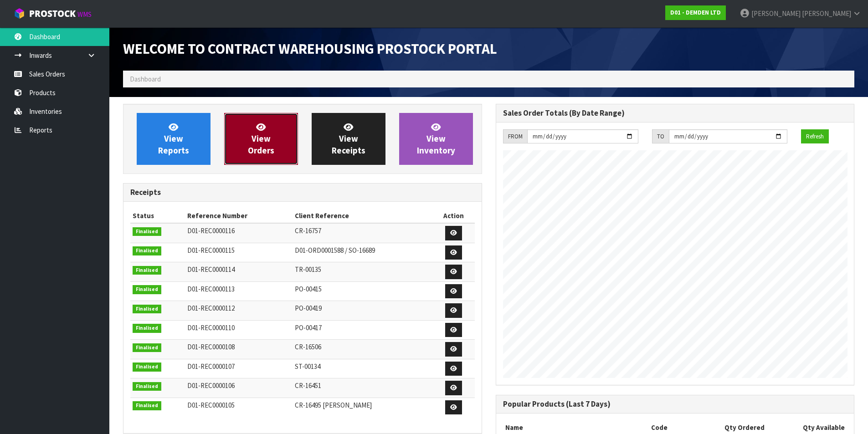 This screenshot has width=868, height=434. Describe the element at coordinates (308, 347) in the screenshot. I see `span: CR-16506` at that location.